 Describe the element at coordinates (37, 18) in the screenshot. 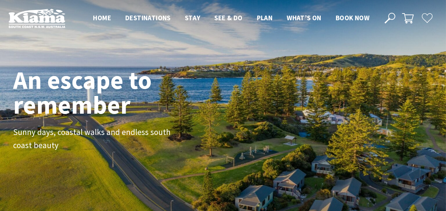

I see `img: Kiama Logo` at that location.